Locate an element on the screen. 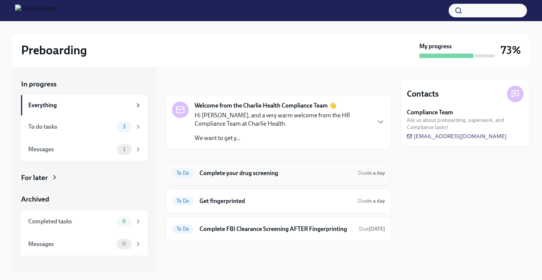 This screenshot has height=280, width=542. h6: Complete your drug screening is located at coordinates (276, 173).